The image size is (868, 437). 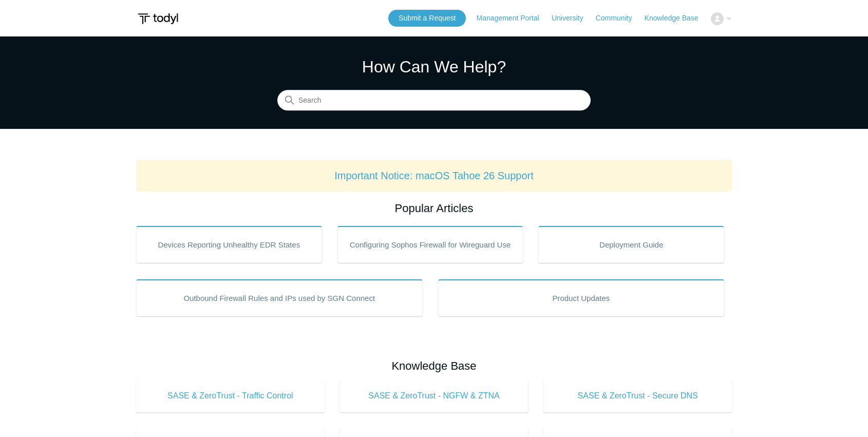 What do you see at coordinates (280, 298) in the screenshot?
I see `a: Outbound Firewall Rules and IPs used by SGN Connect` at bounding box center [280, 298].